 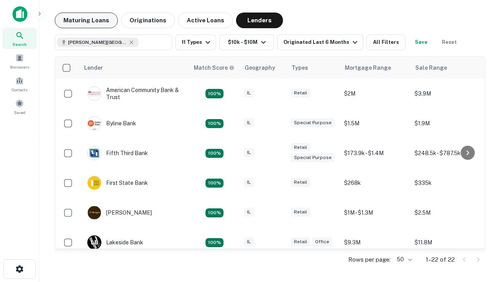 What do you see at coordinates (214, 242) in the screenshot?
I see `div: Matching Properties: 3, hasApolloMatch: undefined` at bounding box center [214, 242].